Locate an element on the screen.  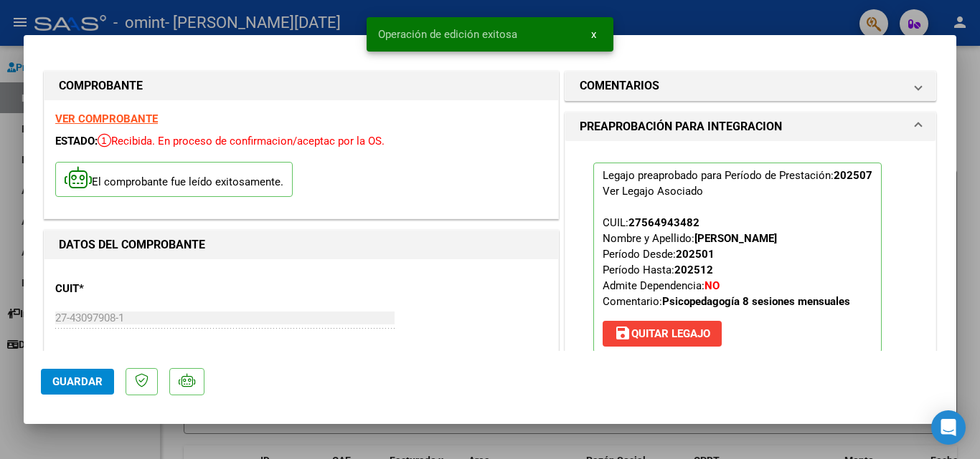
span: Operación de edición exitosa is located at coordinates (447, 34).